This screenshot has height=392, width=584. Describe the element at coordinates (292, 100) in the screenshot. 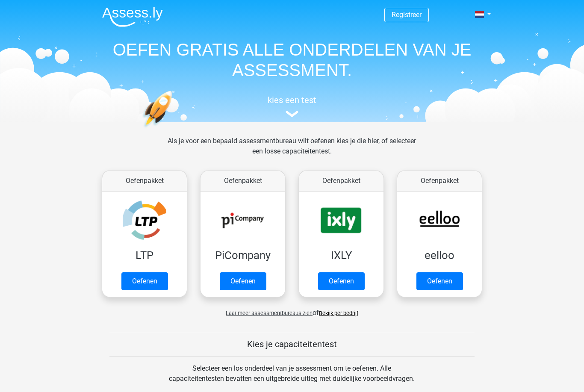

I see `h5: kies een test` at that location.